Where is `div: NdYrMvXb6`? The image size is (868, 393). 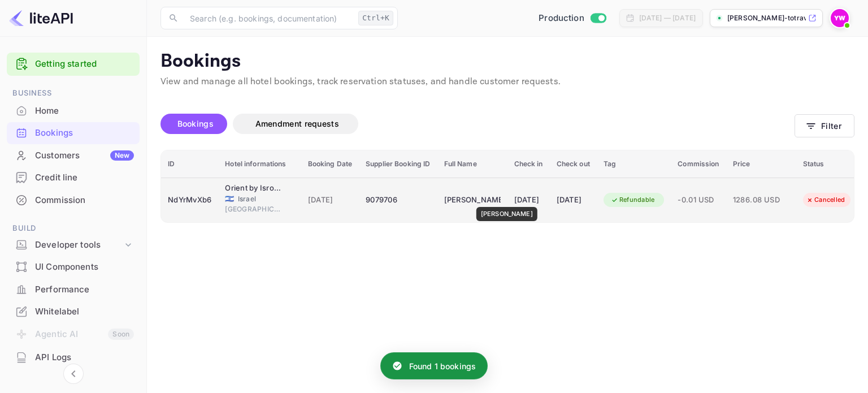 div: NdYrMvXb6 is located at coordinates (189, 200).